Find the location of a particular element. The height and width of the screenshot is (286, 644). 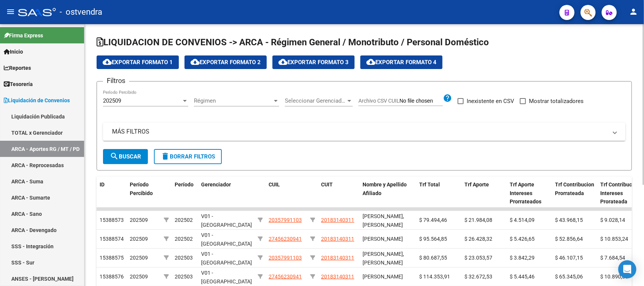

span: $ 21.984,08 is located at coordinates (479, 220).